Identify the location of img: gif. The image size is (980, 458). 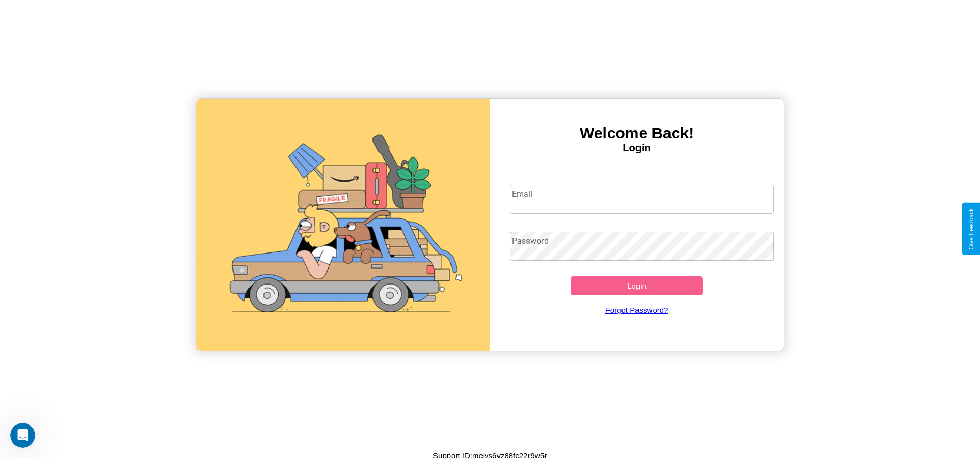
(343, 225).